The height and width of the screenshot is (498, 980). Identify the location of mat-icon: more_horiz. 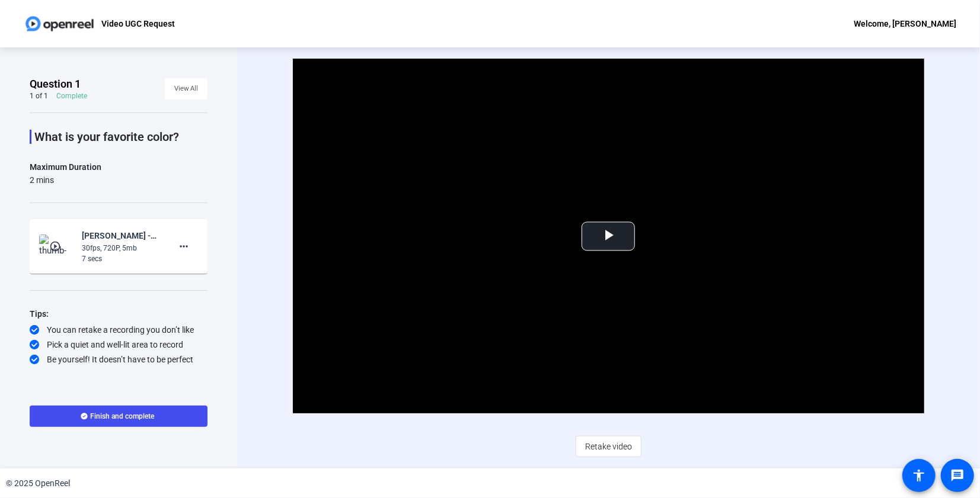
(184, 247).